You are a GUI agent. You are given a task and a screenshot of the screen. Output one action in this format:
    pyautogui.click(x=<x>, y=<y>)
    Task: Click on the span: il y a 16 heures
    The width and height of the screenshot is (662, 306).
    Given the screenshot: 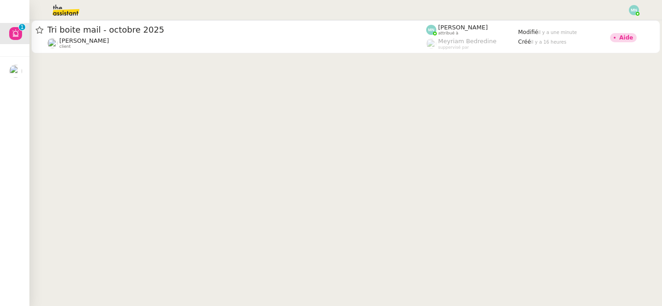 What is the action you would take?
    pyautogui.click(x=549, y=42)
    